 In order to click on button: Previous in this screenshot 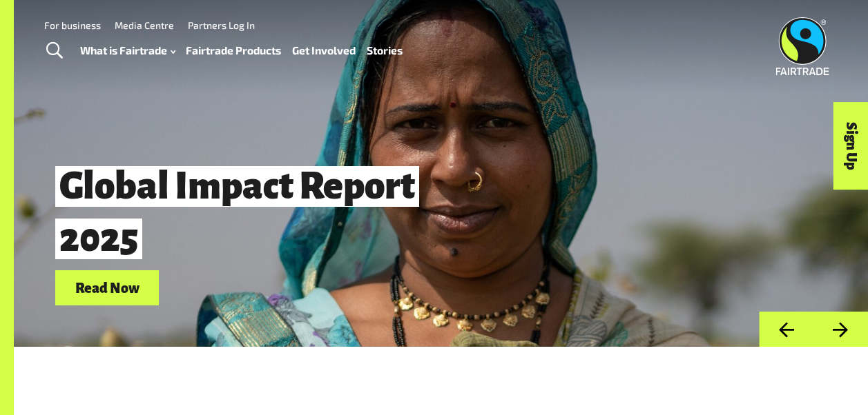, I will do `click(786, 329)`.